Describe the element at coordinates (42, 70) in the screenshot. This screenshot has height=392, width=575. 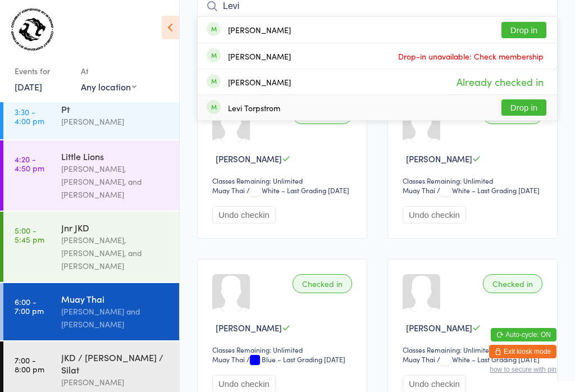
I see `div: Events for` at that location.